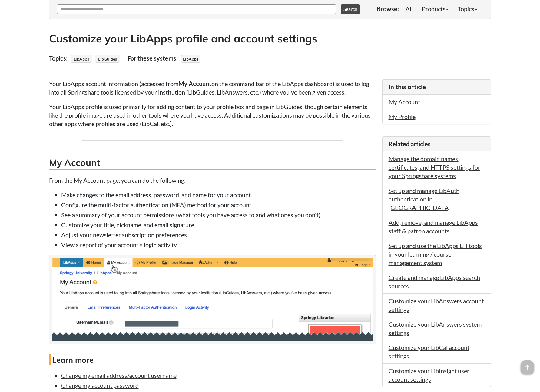  Describe the element at coordinates (59, 58) in the screenshot. I see `div: Topics:` at that location.